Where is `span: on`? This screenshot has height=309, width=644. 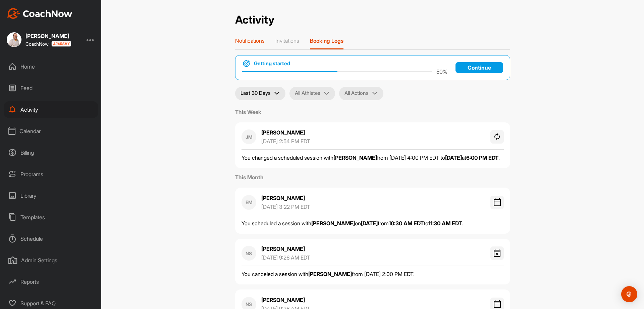
span: on is located at coordinates (358, 223).